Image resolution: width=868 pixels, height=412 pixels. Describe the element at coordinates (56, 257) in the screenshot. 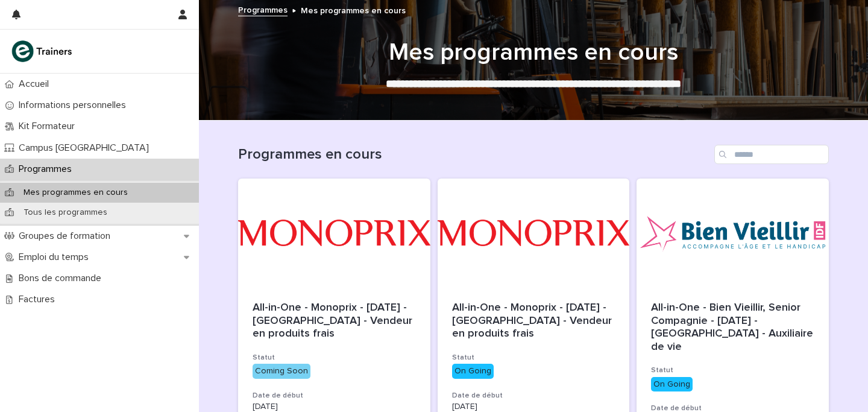

I see `p: Emploi du temps` at that location.